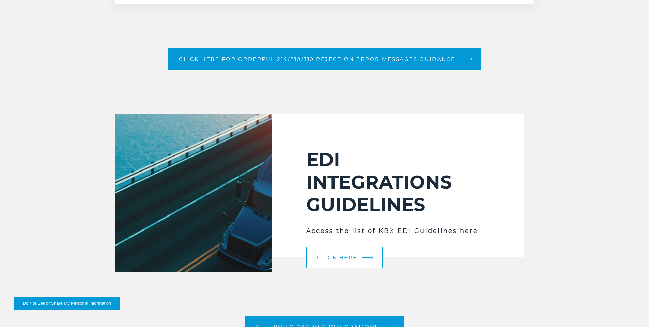 The image size is (649, 327). Describe the element at coordinates (372, 257) in the screenshot. I see `img: arrow` at that location.